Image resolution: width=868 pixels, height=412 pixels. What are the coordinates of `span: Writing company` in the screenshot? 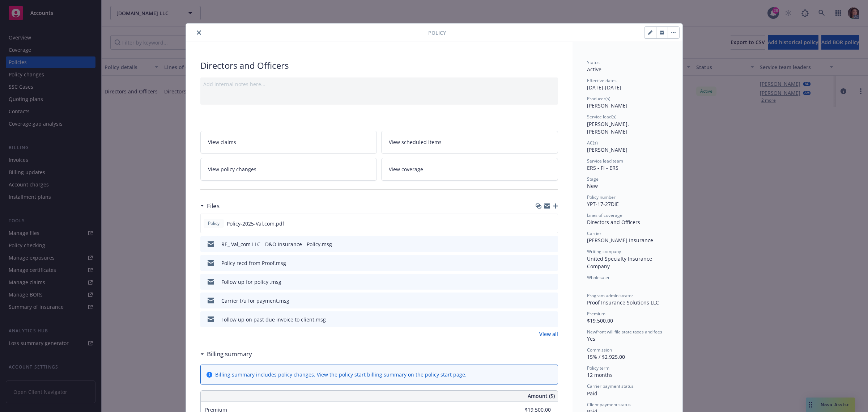 It's located at (604, 251).